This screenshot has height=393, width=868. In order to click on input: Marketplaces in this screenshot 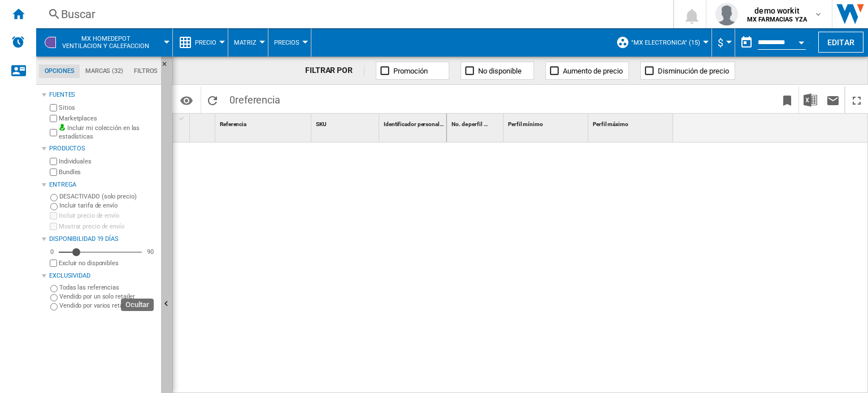, I will do `click(53, 118)`.